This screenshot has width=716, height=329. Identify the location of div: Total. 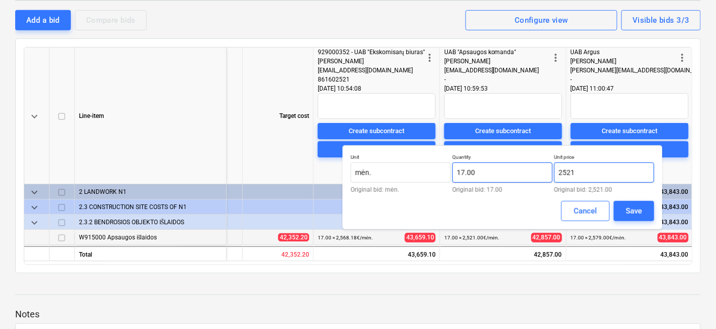
(151, 254).